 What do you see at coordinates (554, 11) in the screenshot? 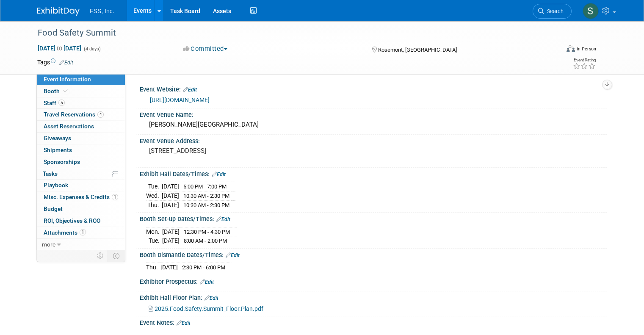
I see `span: Search` at bounding box center [554, 11].